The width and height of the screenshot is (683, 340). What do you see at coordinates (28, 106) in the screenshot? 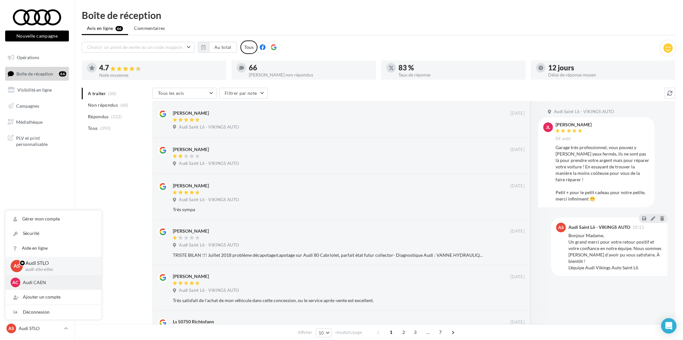
I see `span: Campagnes` at bounding box center [28, 106].